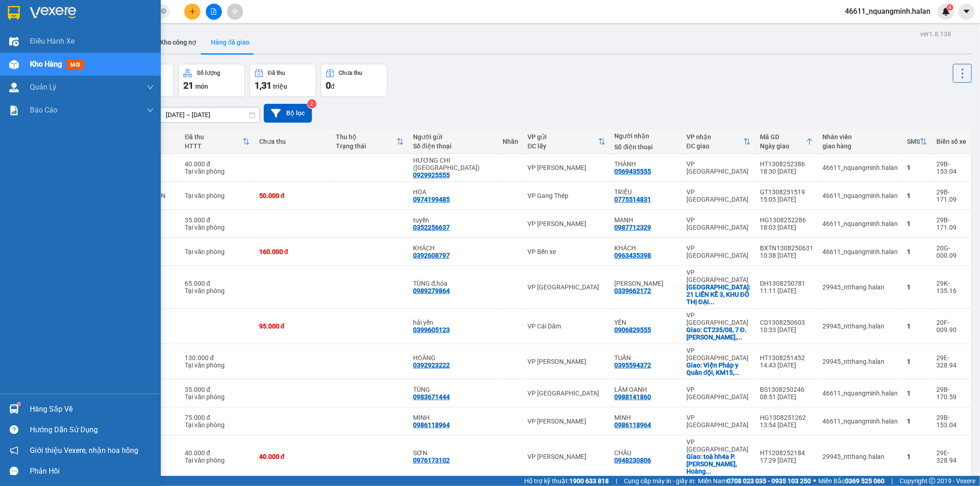 The height and width of the screenshot is (486, 980). I want to click on div: Giao: CT235/08, 7 Đ.Thanh Liệt, Thanh Quang, Thanh Trì, Hà Nội, Việt Nam, so click(719, 334).